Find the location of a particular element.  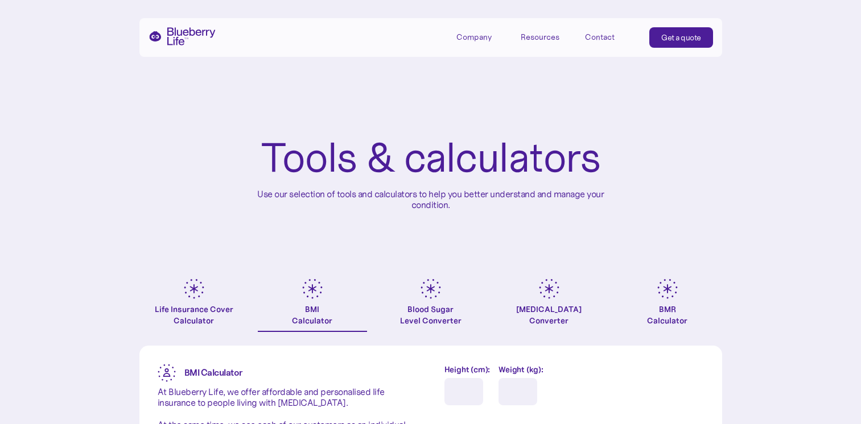

a: Get a quote is located at coordinates (681, 38).